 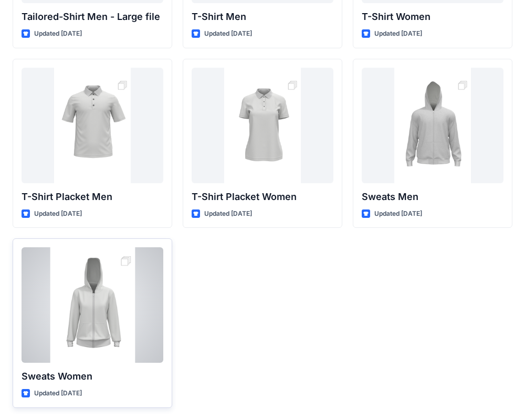 What do you see at coordinates (93, 17) in the screenshot?
I see `p: Tailored-Shirt Men - Large file` at bounding box center [93, 17].